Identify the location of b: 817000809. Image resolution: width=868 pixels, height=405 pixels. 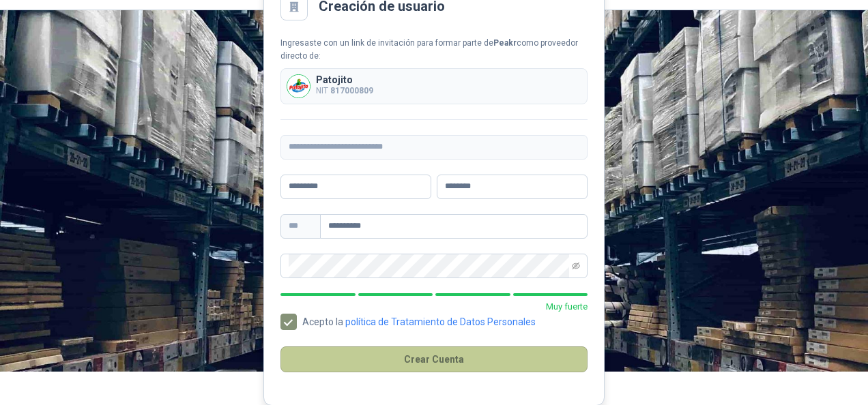
(351, 91).